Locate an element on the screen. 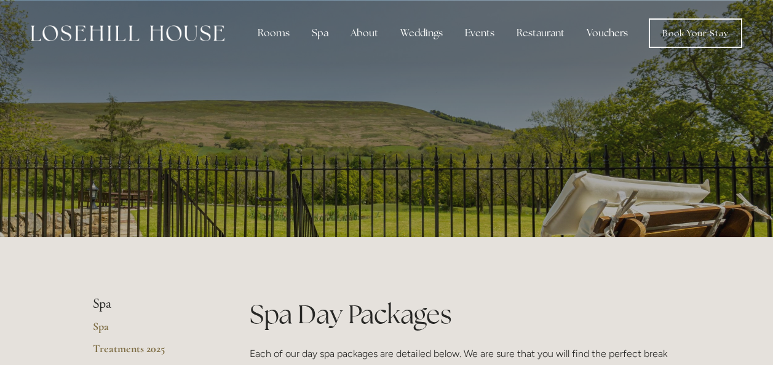 This screenshot has height=365, width=773. li: Spa is located at coordinates (151, 305).